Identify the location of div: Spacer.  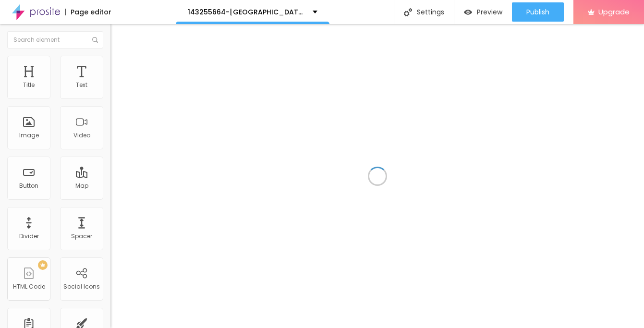
(81, 236).